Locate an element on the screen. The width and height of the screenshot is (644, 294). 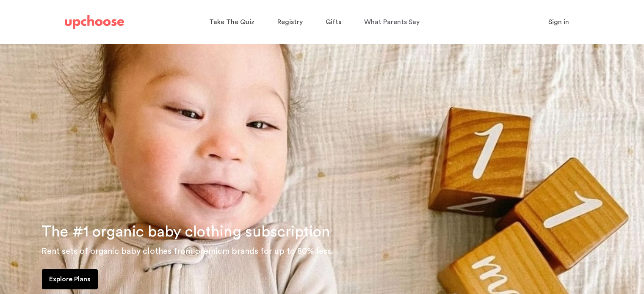
img: UpChoose is located at coordinates (95, 22).